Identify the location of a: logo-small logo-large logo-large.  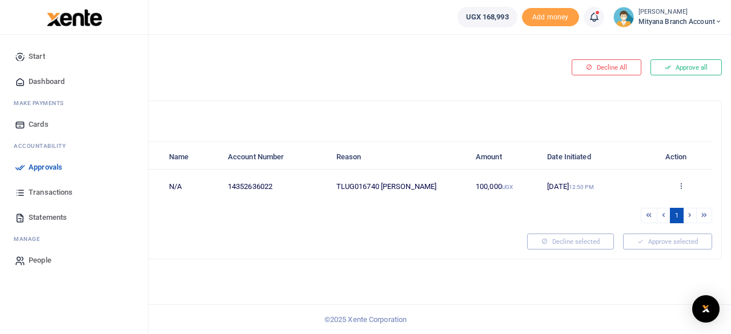
(74, 17).